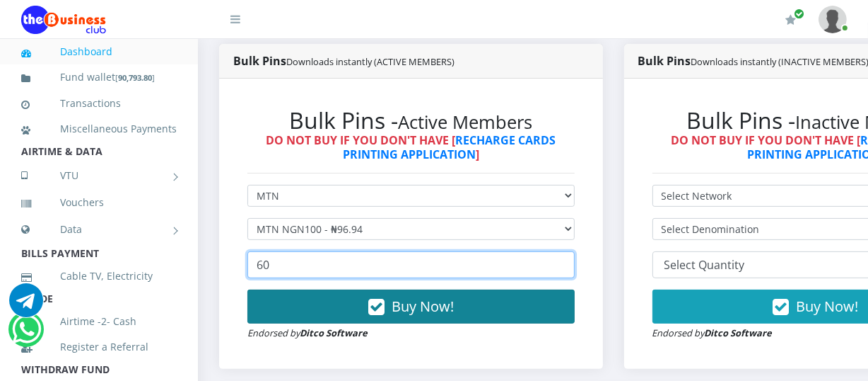 The image size is (868, 381). What do you see at coordinates (99, 229) in the screenshot?
I see `a: Data` at bounding box center [99, 229].